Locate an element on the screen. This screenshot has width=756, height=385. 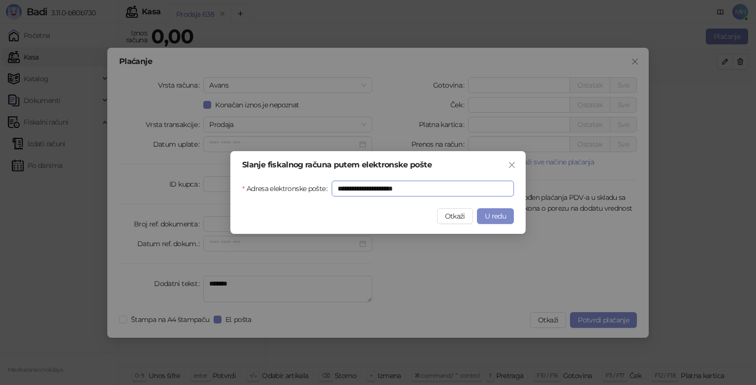
button: Close is located at coordinates (512, 165).